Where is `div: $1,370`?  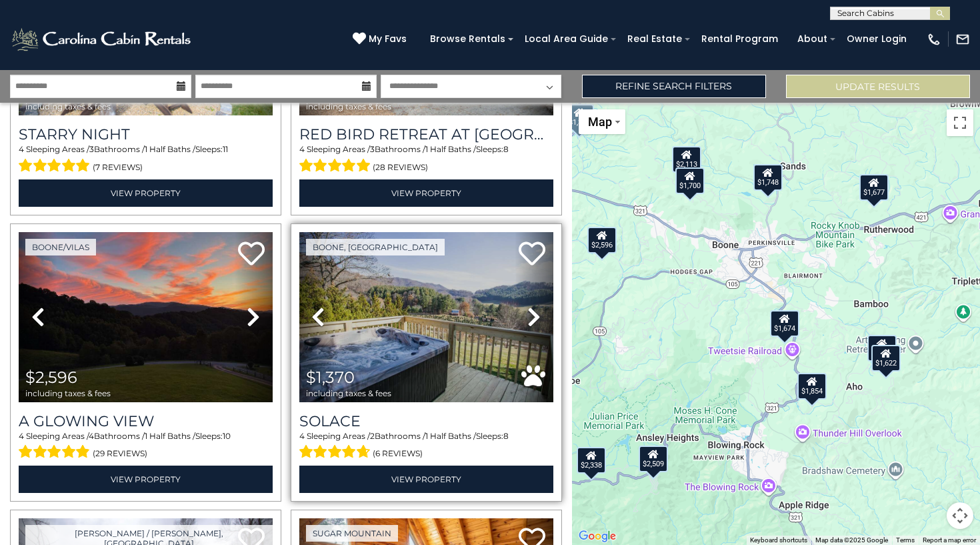 div: $1,370 is located at coordinates (579, 117).